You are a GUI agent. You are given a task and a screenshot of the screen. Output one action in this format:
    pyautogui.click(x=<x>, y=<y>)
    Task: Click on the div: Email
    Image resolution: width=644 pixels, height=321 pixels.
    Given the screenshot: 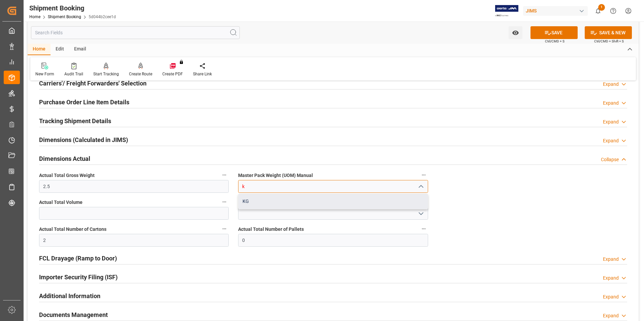 What is the action you would take?
    pyautogui.click(x=80, y=50)
    